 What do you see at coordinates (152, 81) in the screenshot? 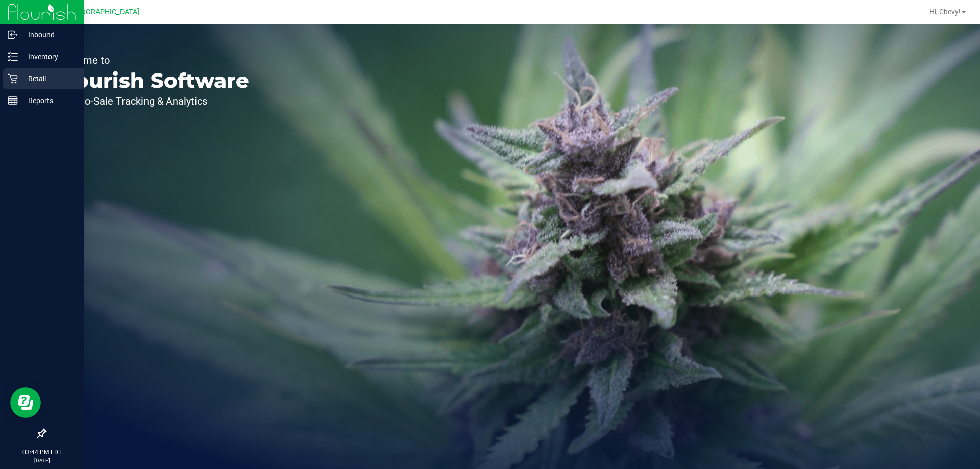
I see `p: Flourish Software` at bounding box center [152, 81].